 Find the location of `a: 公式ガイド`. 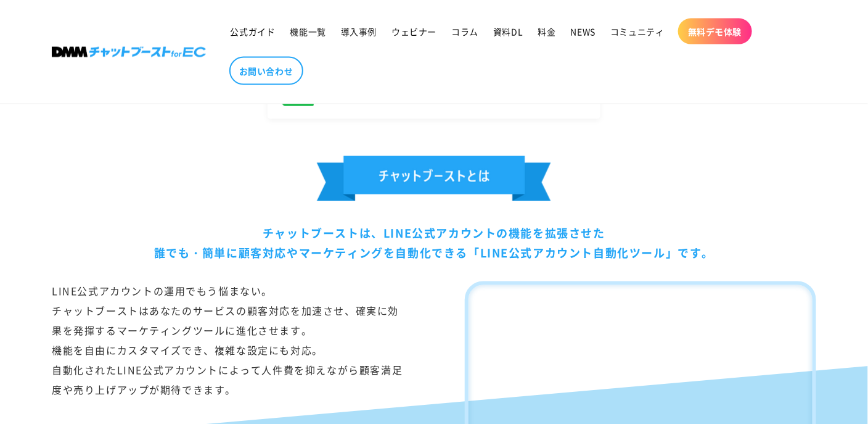

a: 公式ガイド is located at coordinates (253, 31).